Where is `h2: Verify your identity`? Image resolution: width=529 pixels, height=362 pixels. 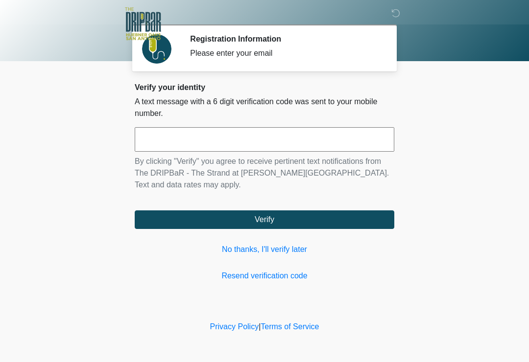 h2: Verify your identity is located at coordinates (264, 87).